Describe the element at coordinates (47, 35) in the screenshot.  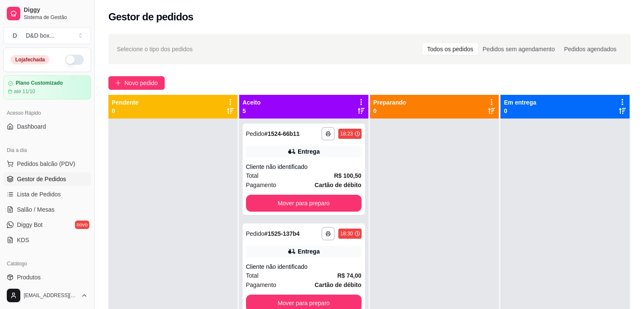
I see `button: Select a team` at that location.